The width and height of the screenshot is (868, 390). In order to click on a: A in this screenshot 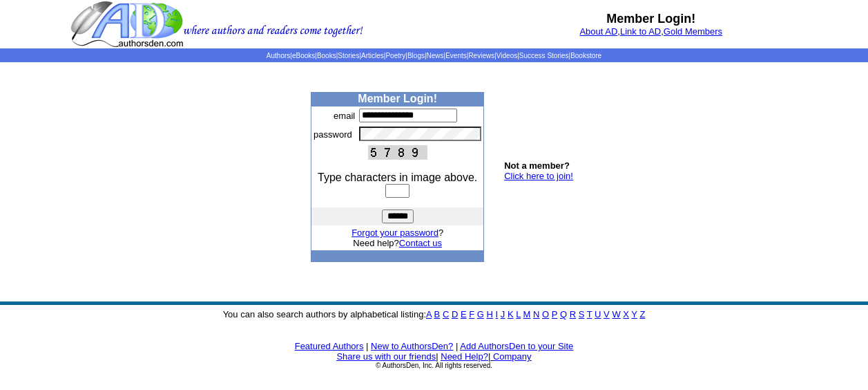, I will do `click(429, 314)`.